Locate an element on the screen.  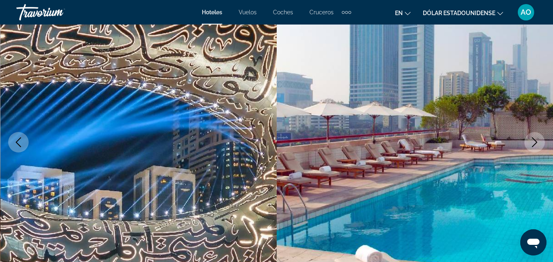
a: Coches is located at coordinates (283, 12).